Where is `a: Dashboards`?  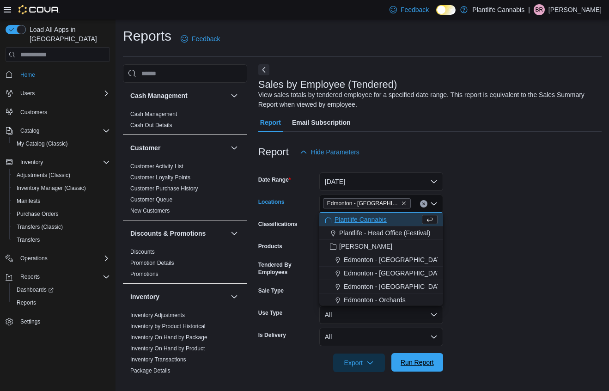 a: Dashboards is located at coordinates (61, 290).